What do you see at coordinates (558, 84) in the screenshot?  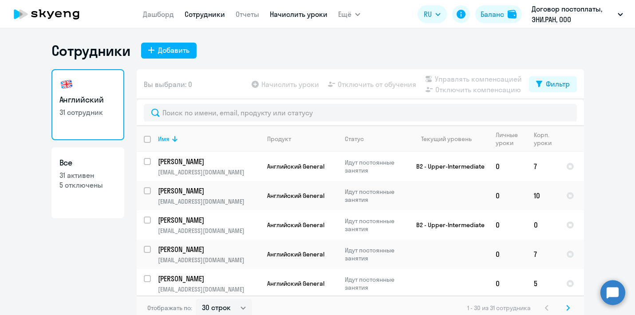 I see `div: Фильтр` at bounding box center [558, 84].